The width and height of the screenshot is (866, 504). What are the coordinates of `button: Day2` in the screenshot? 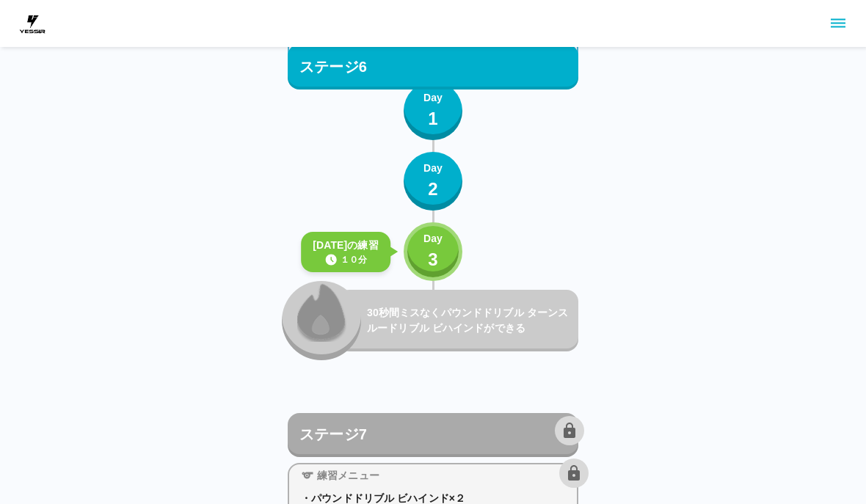 It's located at (433, 181).